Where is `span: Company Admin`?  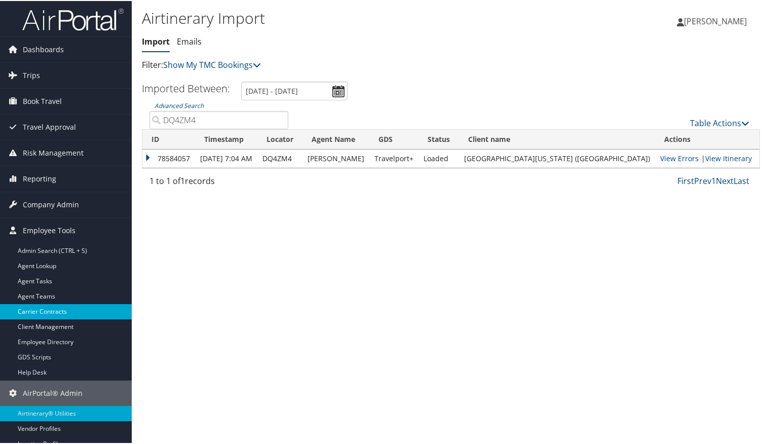
span: Company Admin is located at coordinates (51, 204).